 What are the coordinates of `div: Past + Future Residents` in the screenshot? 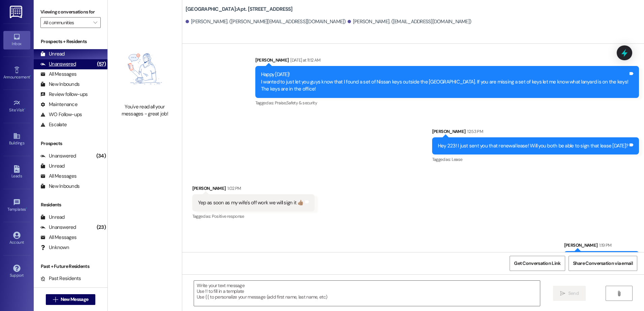 It's located at (70, 266).